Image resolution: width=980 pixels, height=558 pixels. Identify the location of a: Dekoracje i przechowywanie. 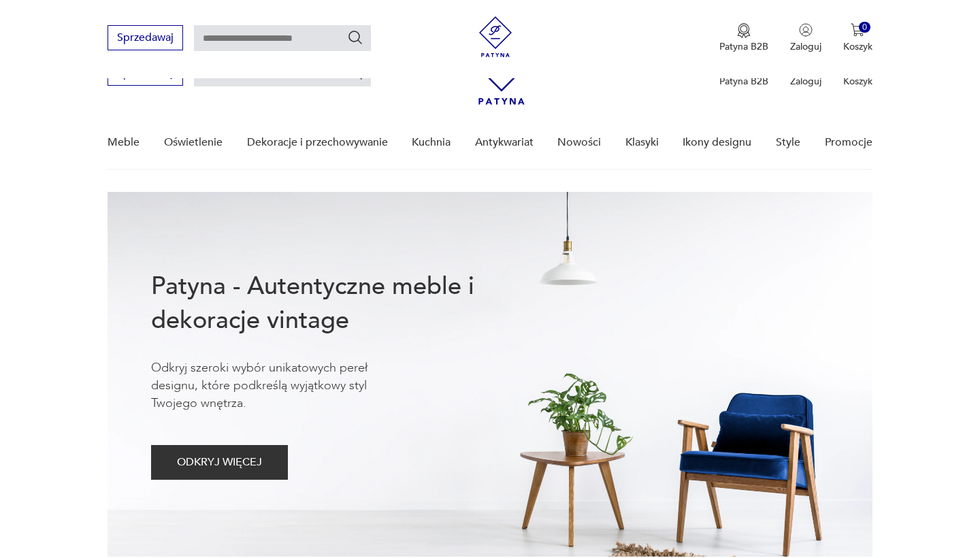
(317, 142).